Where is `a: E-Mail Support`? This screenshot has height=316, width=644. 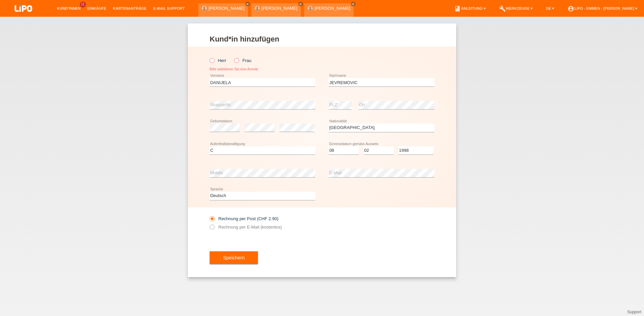
a: E-Mail Support is located at coordinates (169, 9).